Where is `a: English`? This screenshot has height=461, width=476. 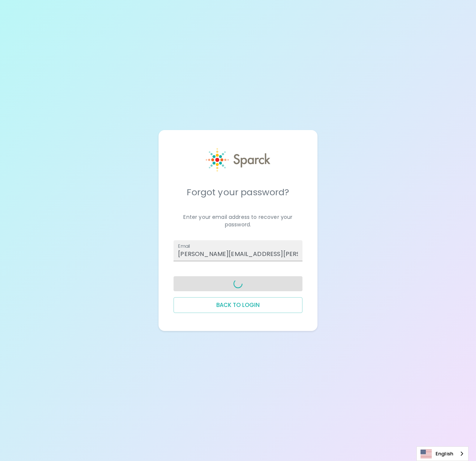 a: English is located at coordinates (442, 454).